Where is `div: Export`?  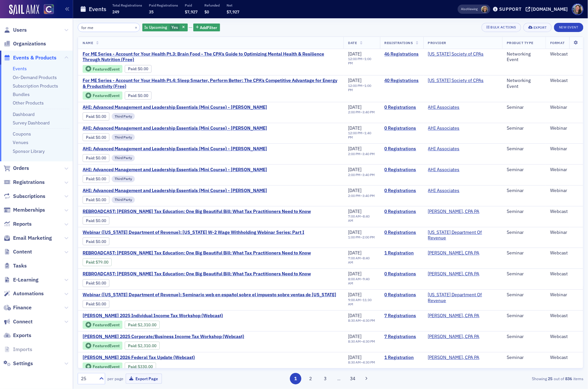
div: Export is located at coordinates (540, 28).